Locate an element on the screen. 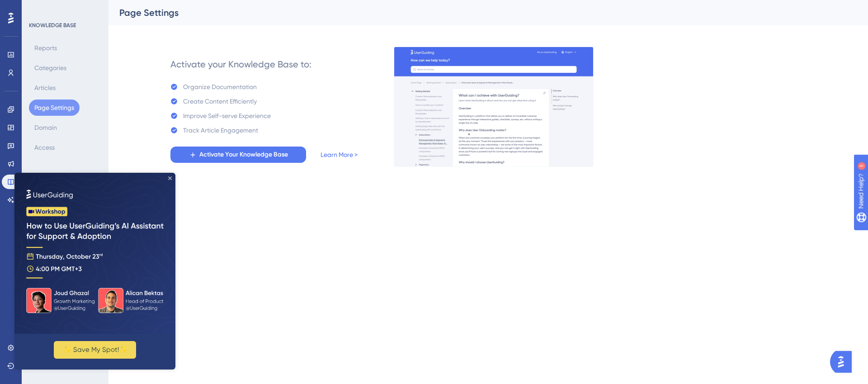  span: Need Help? is located at coordinates (39, 8).